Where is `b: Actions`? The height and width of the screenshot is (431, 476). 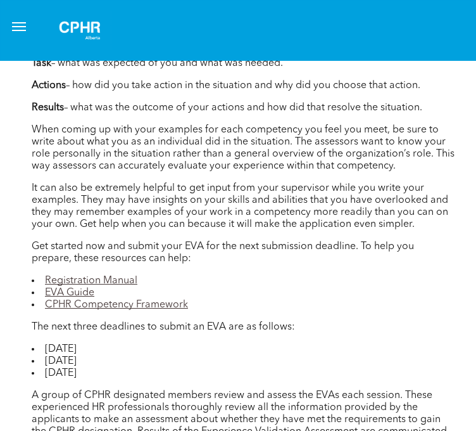
b: Actions is located at coordinates (49, 86).